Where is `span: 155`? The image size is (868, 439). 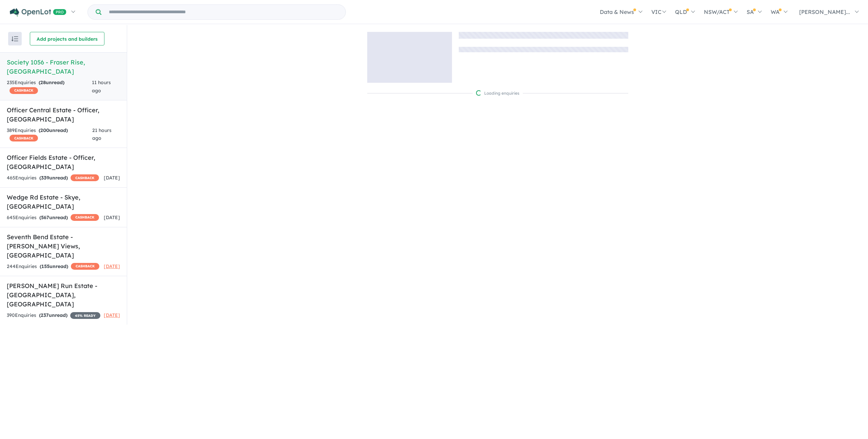 span: 155 is located at coordinates (45, 267).